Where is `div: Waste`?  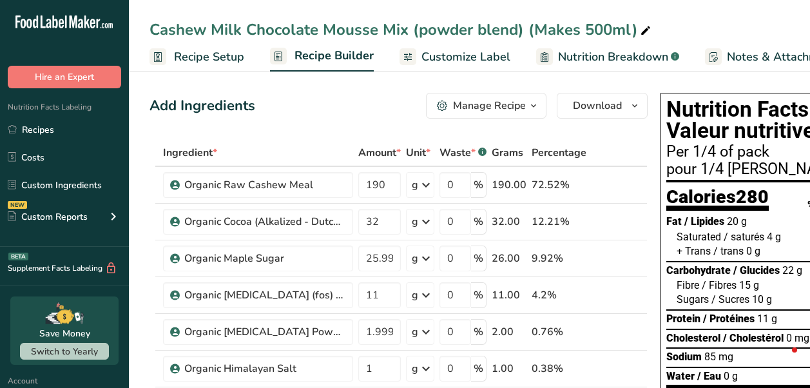
div: Waste is located at coordinates (463, 153).